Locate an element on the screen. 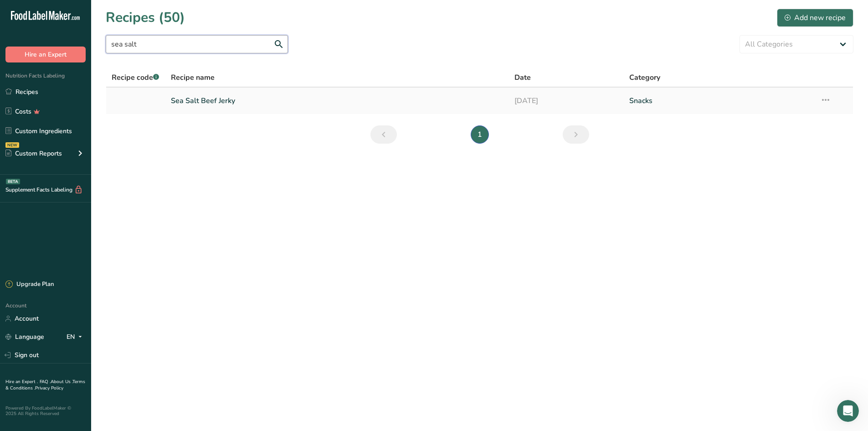 The height and width of the screenshot is (431, 868). span: Date is located at coordinates (523, 78).